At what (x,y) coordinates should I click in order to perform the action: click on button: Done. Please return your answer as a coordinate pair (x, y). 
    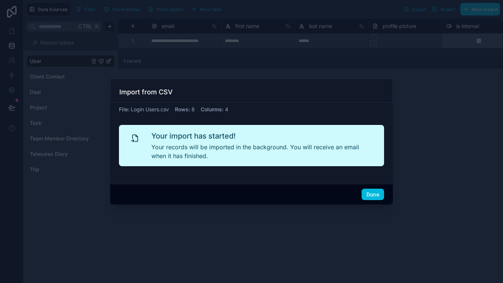
    Looking at the image, I should click on (373, 195).